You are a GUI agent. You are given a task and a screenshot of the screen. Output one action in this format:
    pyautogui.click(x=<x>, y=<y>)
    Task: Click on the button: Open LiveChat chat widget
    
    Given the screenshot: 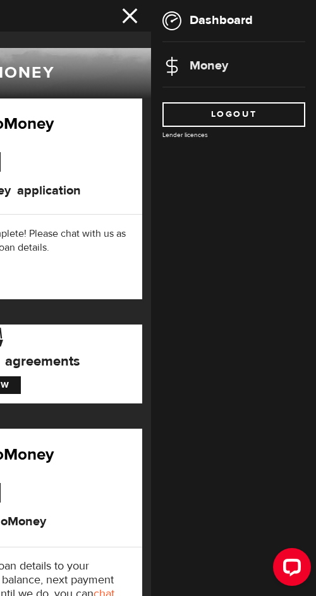 What is the action you would take?
    pyautogui.click(x=29, y=24)
    